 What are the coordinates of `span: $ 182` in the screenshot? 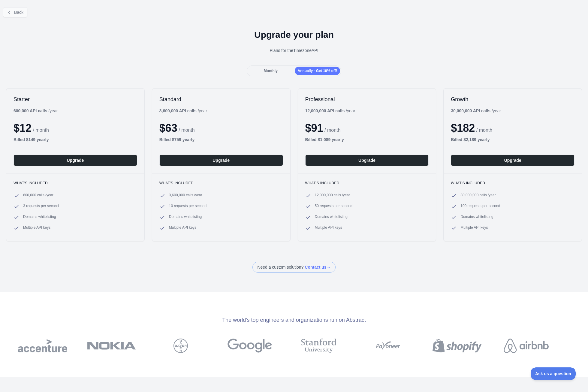 It's located at (463, 128).